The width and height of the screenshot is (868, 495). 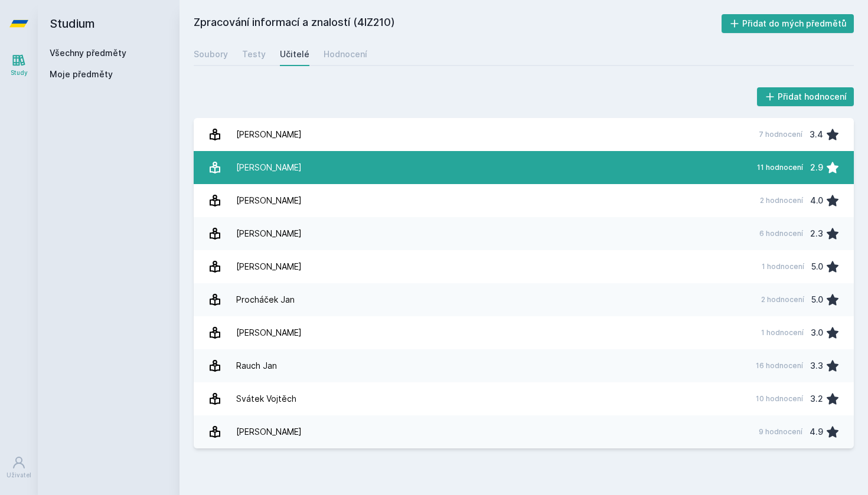 I want to click on a: Testy, so click(x=254, y=54).